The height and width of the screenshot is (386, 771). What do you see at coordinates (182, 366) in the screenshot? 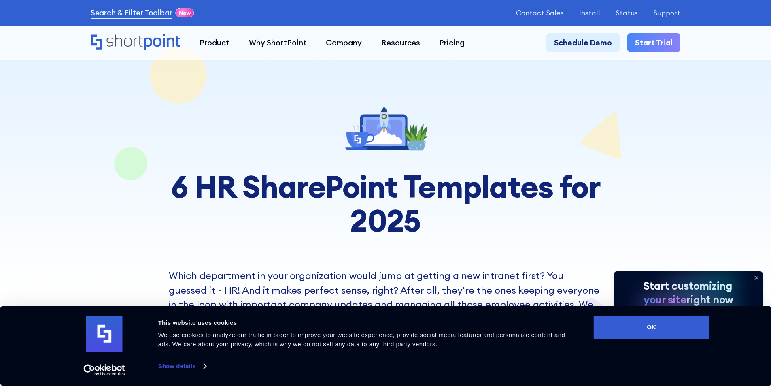
I see `a: Show details` at bounding box center [182, 366].